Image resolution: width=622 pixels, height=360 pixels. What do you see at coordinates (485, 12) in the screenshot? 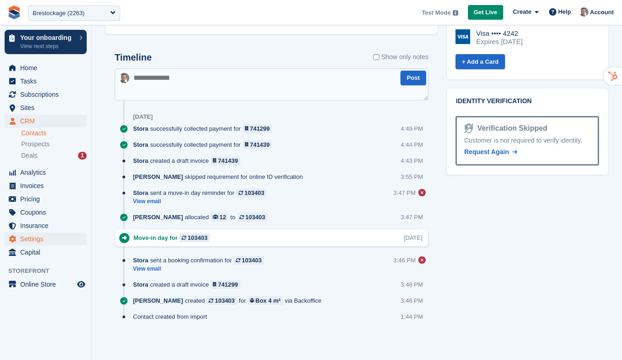
I see `a: Get Live` at bounding box center [485, 12].